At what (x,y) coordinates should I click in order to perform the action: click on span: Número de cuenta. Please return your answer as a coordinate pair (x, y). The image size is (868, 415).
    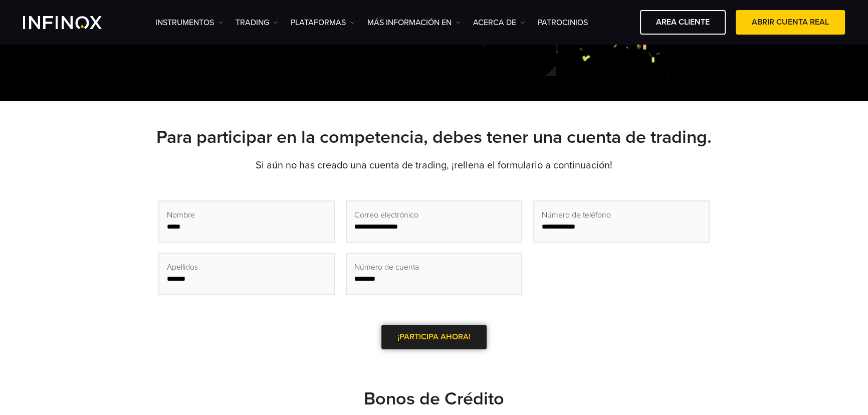
    Looking at the image, I should click on (386, 267).